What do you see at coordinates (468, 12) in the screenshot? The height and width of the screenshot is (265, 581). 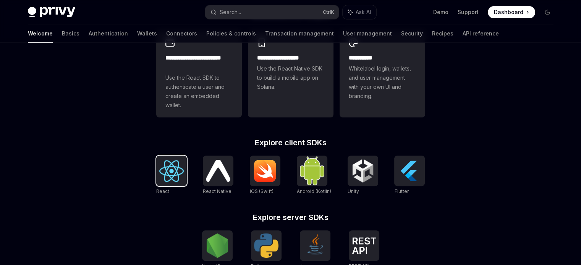 I see `a: Support` at bounding box center [468, 12].